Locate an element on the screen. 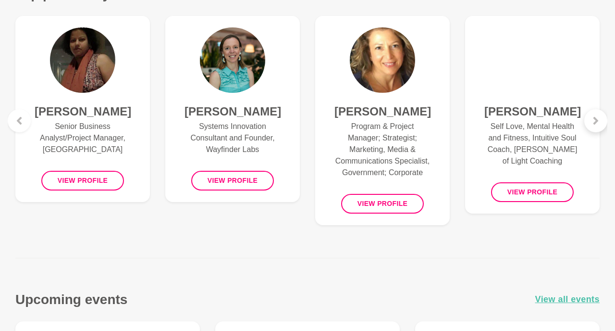 The width and height of the screenshot is (615, 331). img: Natalina Morelli is located at coordinates (383, 60).